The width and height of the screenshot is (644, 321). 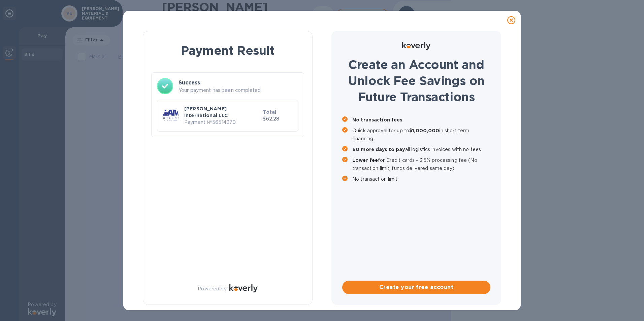 What do you see at coordinates (424, 131) in the screenshot?
I see `b: $1,000,000` at bounding box center [424, 131].